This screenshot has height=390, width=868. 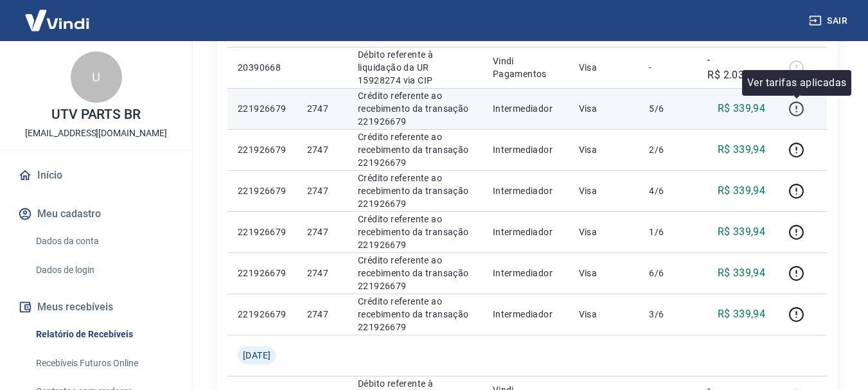 I want to click on img: Vindi, so click(x=57, y=20).